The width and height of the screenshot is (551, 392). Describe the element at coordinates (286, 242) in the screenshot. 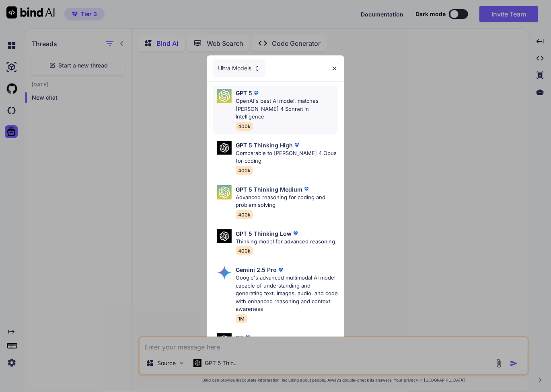

I see `p: Thinking model for advanced reasoning.` at that location.